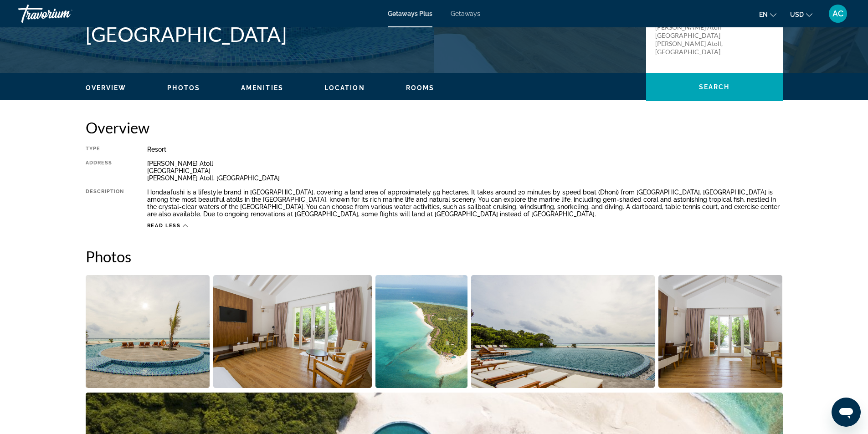  What do you see at coordinates (838, 13) in the screenshot?
I see `button: User Menu` at bounding box center [838, 13].